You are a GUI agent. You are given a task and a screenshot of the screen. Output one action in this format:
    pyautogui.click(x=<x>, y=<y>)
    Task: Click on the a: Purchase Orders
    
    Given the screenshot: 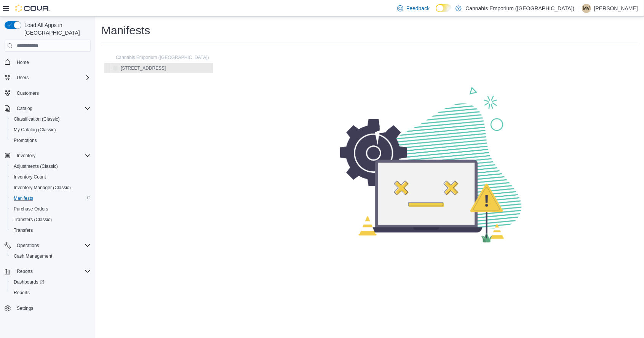 What is the action you would take?
    pyautogui.click(x=31, y=209)
    